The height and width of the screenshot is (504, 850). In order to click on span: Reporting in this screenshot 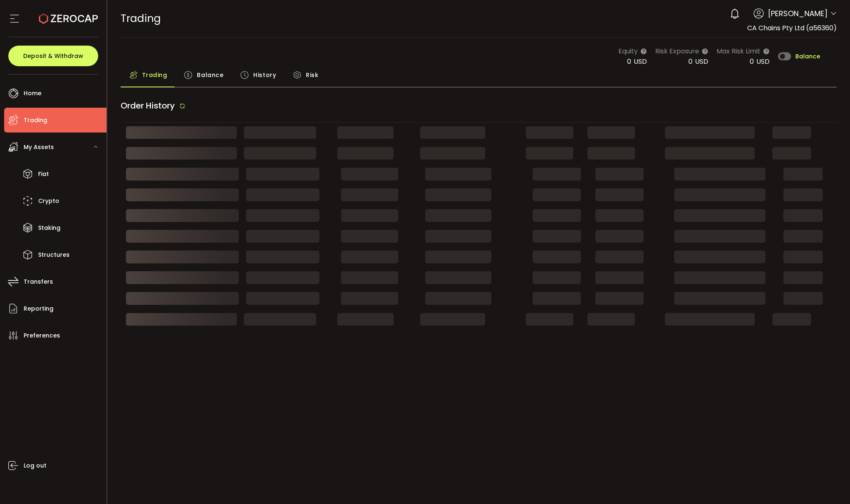, I will do `click(38, 308)`.